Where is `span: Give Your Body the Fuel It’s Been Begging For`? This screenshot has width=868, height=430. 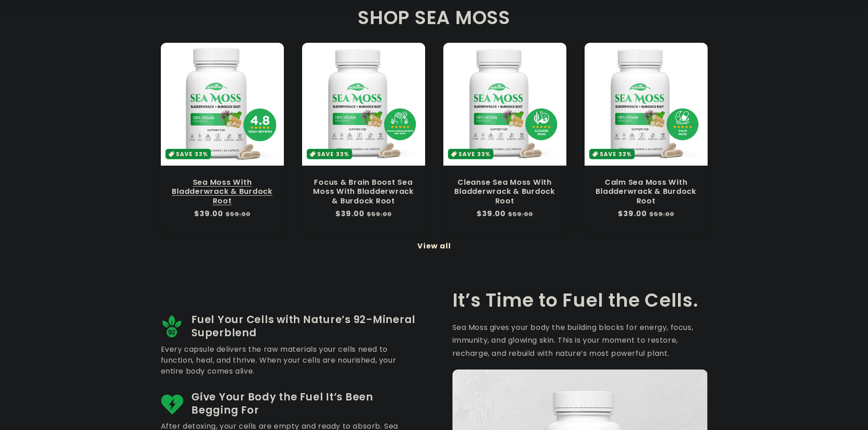
span: Give Your Body the Fuel It’s Been Begging For is located at coordinates (303, 404).